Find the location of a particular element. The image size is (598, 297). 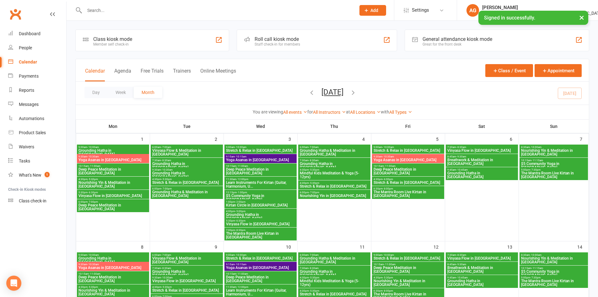

button: Free Trials is located at coordinates (152, 74).